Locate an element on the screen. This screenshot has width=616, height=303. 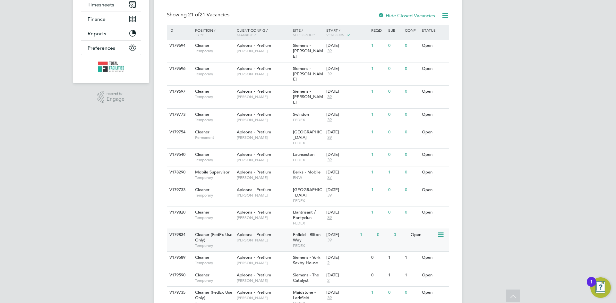
div: V179540 is located at coordinates (179, 155).